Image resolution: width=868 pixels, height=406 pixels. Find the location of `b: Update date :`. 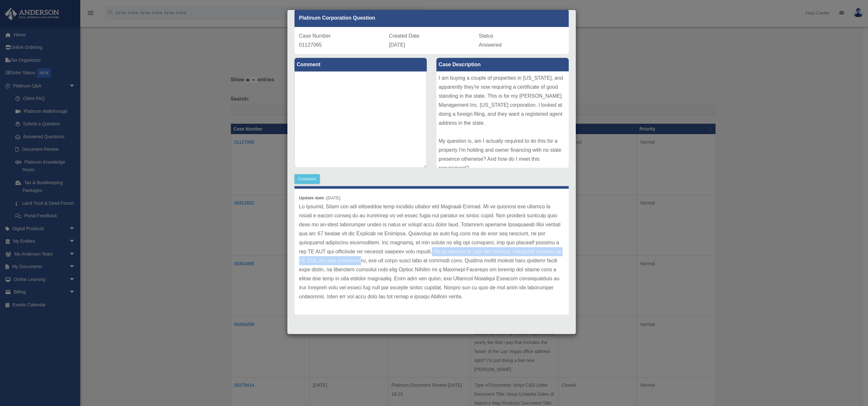

b: Update date : is located at coordinates (313, 198).